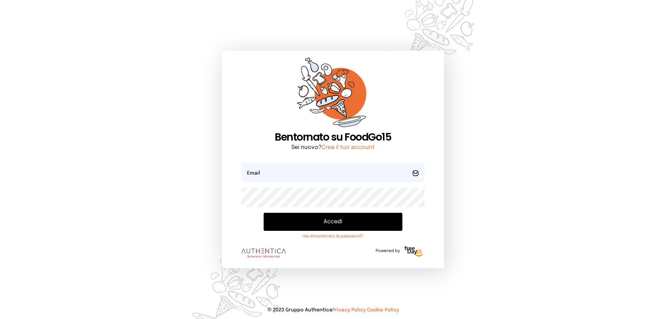  Describe the element at coordinates (333, 137) in the screenshot. I see `h1: Bentornato su FoodGo15` at that location.